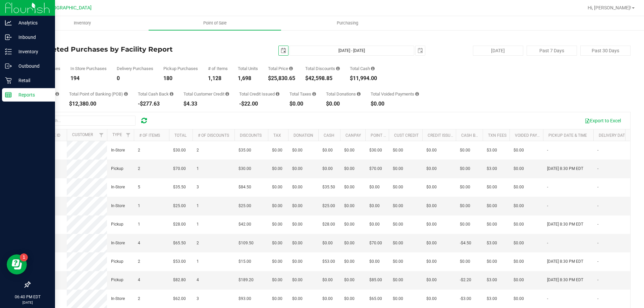 The height and width of the screenshot is (308, 644). I want to click on span: $93.00, so click(245, 299).